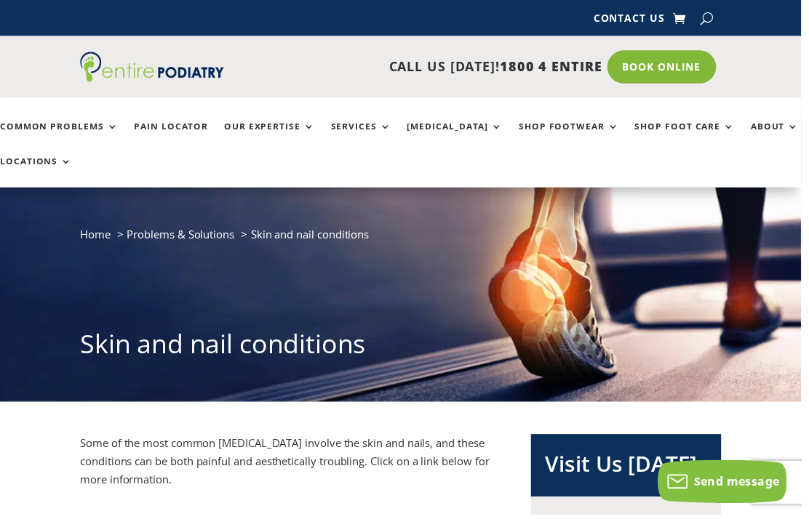  Describe the element at coordinates (729, 487) in the screenshot. I see `button: Send message` at that location.